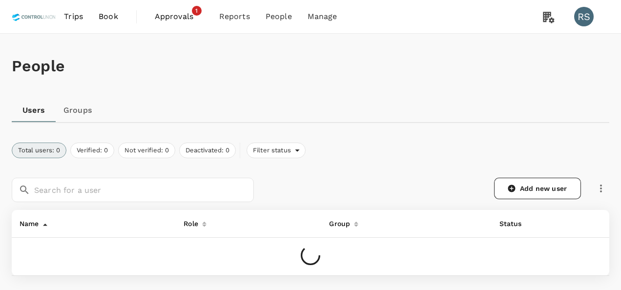 The height and width of the screenshot is (290, 621). I want to click on input: Search for a user, so click(144, 190).